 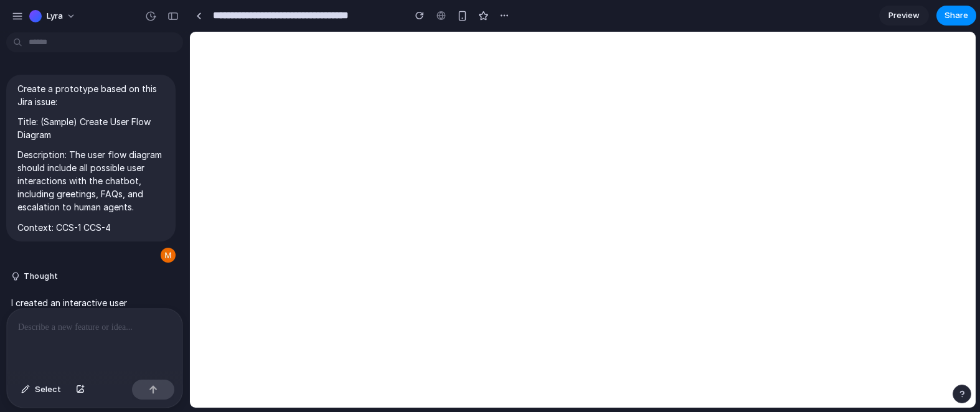 I want to click on span: Select, so click(x=48, y=390).